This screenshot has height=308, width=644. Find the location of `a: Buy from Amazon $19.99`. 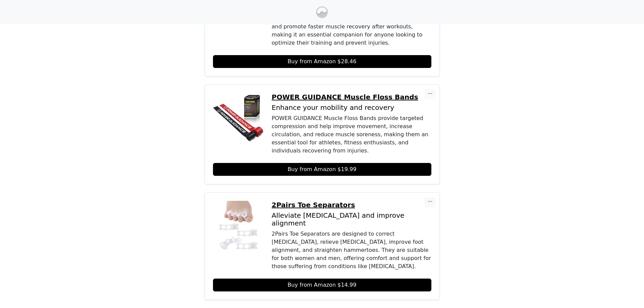

a: Buy from Amazon $19.99 is located at coordinates (322, 169).